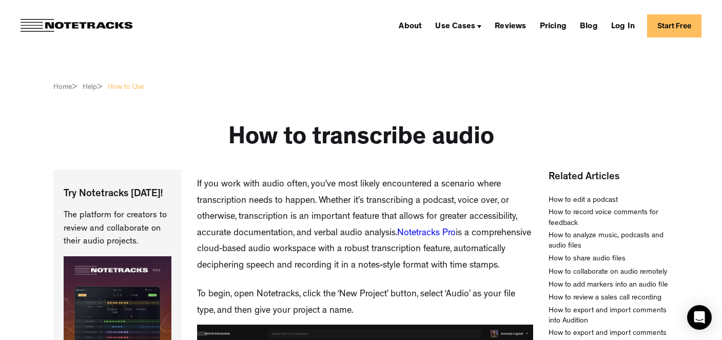 The width and height of the screenshot is (722, 340). What do you see at coordinates (510, 26) in the screenshot?
I see `a: Reviews` at bounding box center [510, 26].